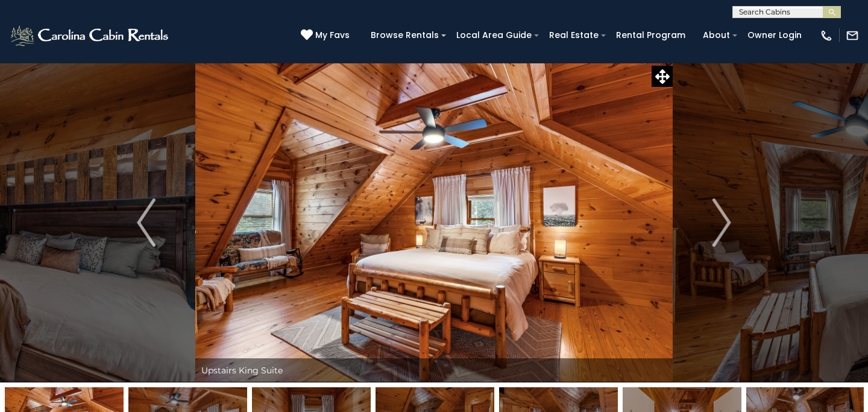  What do you see at coordinates (574, 35) in the screenshot?
I see `a: Real Estate` at bounding box center [574, 35].